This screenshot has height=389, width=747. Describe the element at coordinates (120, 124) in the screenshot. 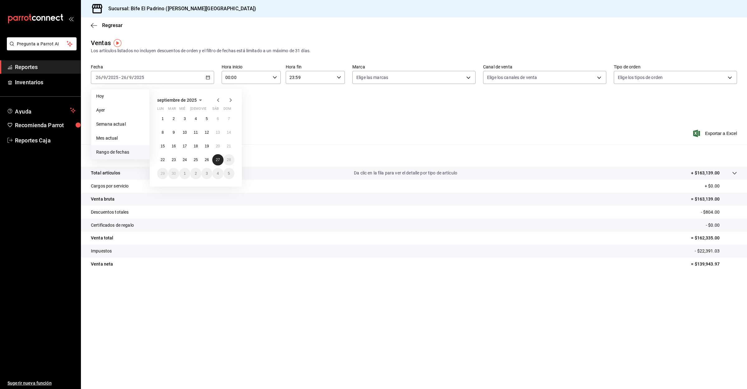

I see `span: Semana actual` at that location.